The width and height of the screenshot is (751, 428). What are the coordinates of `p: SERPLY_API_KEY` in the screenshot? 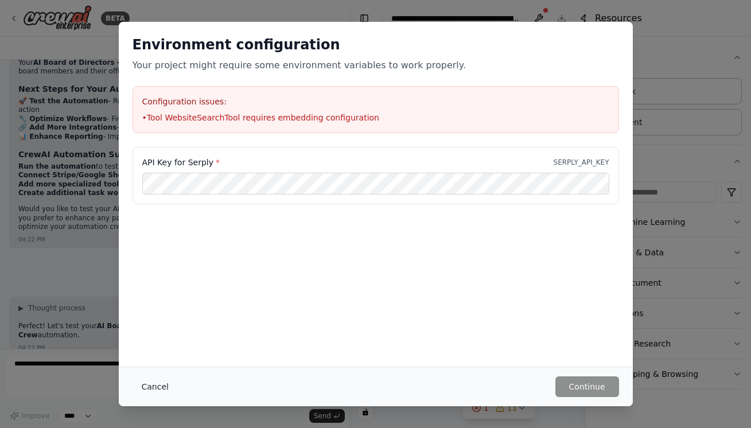 It's located at (581, 162).